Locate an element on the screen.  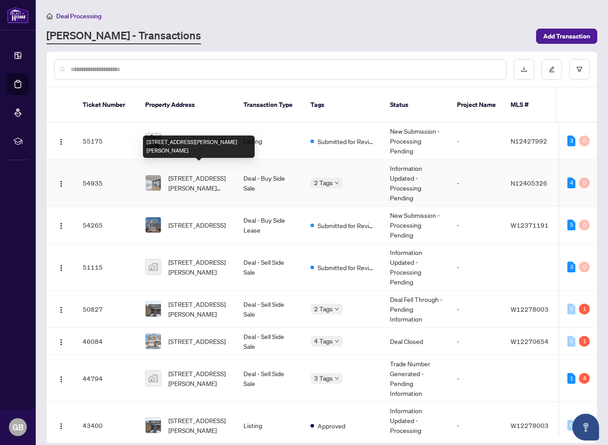
button: Open asap is located at coordinates (586, 427).